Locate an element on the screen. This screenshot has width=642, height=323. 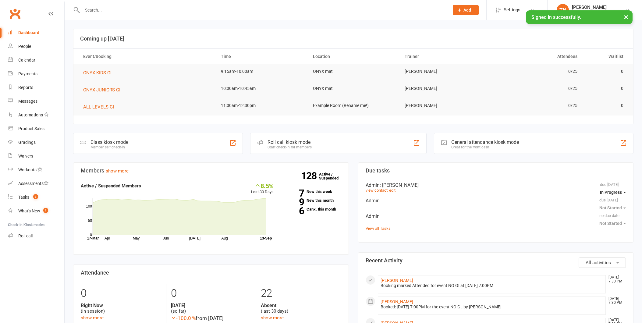
div: Reports is located at coordinates (26, 88).